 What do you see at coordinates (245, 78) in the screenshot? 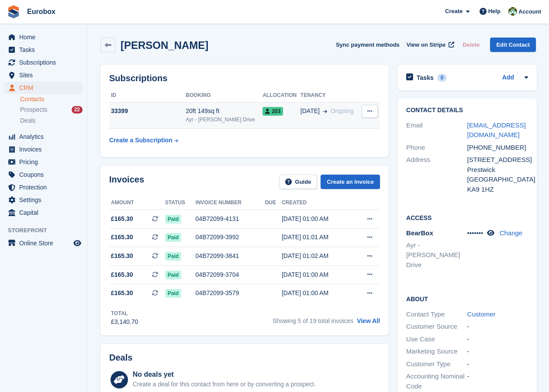
I see `h2: Subscriptions` at bounding box center [245, 78].